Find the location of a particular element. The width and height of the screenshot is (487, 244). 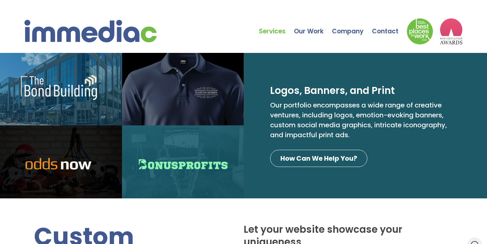

h2: Logos, Banners, and Print is located at coordinates (333, 91).